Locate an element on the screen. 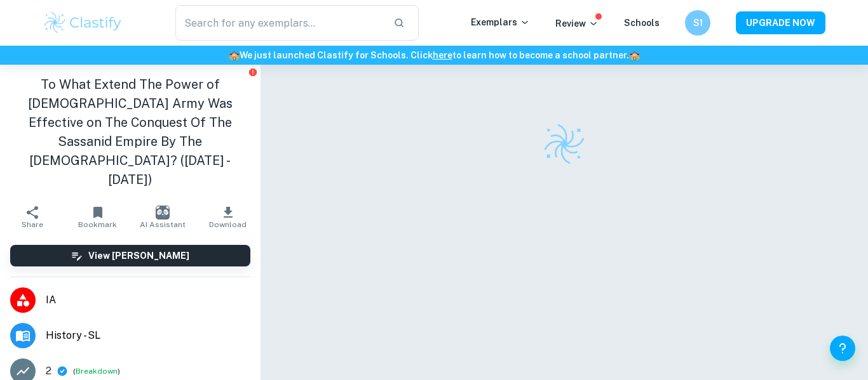  img: AI Assistant is located at coordinates (163, 212).